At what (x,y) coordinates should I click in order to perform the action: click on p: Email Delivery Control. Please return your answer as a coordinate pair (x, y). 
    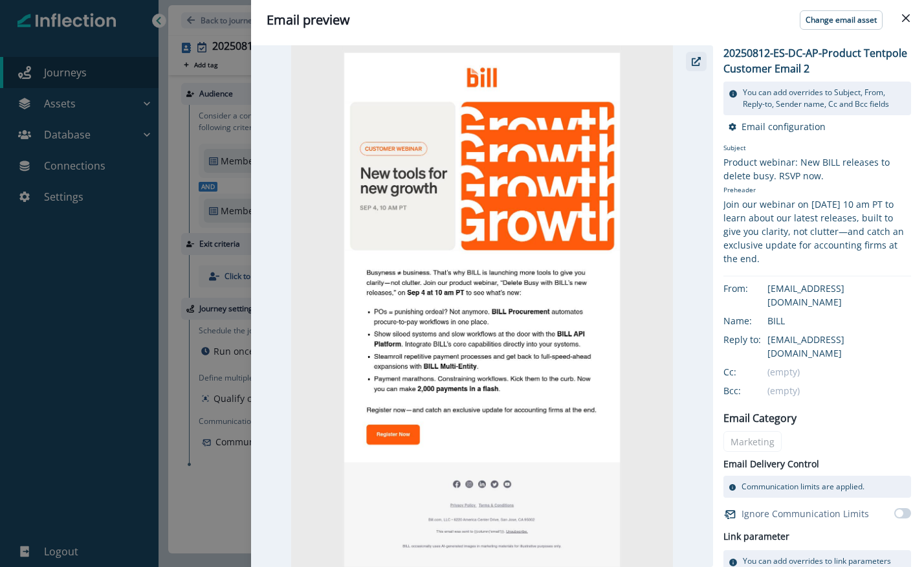
    Looking at the image, I should click on (771, 464).